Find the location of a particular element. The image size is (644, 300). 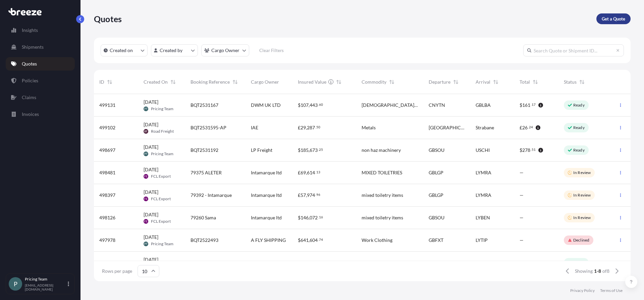

span: 13 is located at coordinates (318, 172).